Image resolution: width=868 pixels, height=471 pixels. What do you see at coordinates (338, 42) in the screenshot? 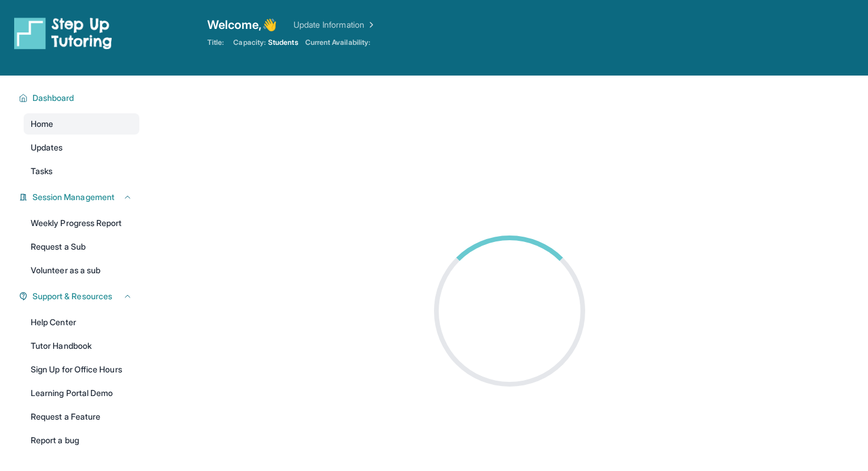
I see `span: Current Availability:` at bounding box center [338, 42].